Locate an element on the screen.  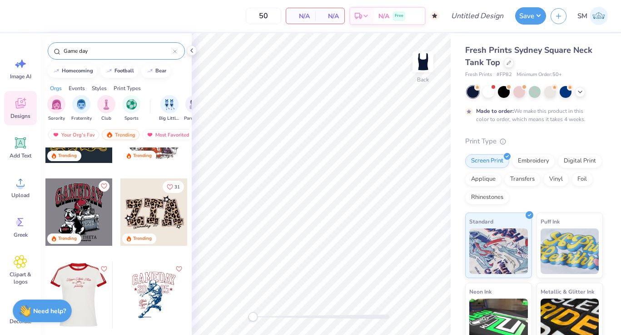
span: # FP82 is located at coordinates (505, 75).